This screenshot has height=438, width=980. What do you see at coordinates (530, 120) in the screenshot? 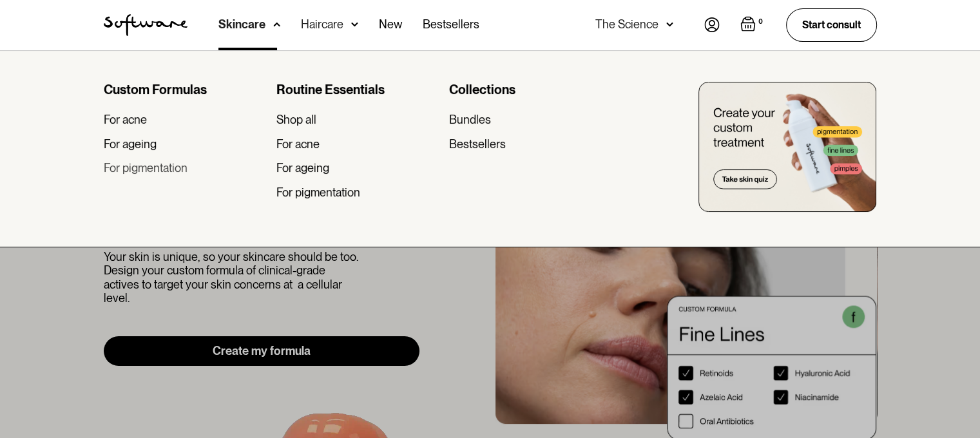
I see `a: Bundles` at bounding box center [530, 120].